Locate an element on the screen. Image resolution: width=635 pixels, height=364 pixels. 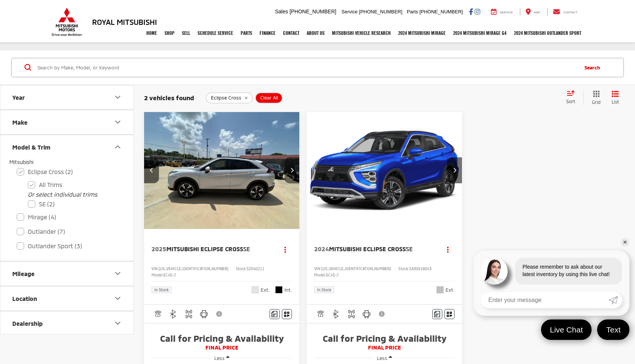
span: 2024 is located at coordinates (322, 249).